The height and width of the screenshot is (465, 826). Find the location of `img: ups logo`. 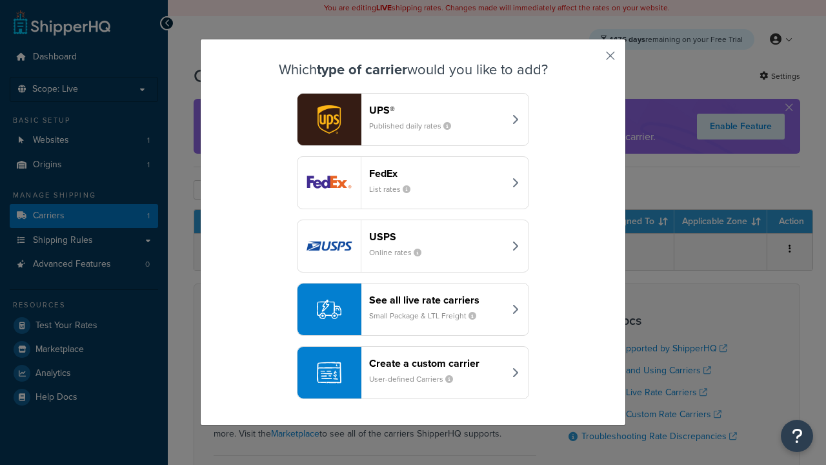

img: ups logo is located at coordinates (329, 119).